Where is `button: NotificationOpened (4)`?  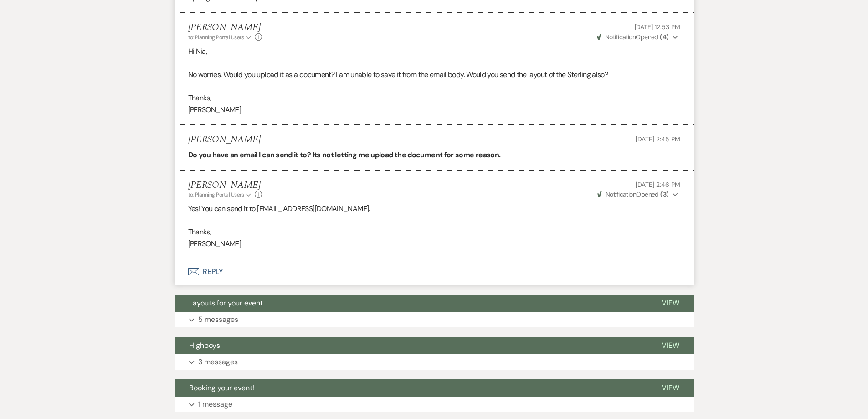 button: NotificationOpened (4) is located at coordinates (638, 37).